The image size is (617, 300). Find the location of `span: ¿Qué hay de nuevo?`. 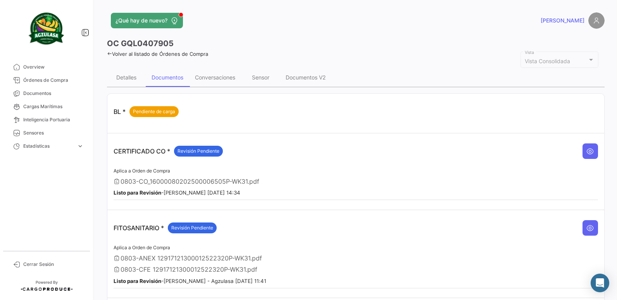

span: ¿Qué hay de nuevo? is located at coordinates (142, 21).